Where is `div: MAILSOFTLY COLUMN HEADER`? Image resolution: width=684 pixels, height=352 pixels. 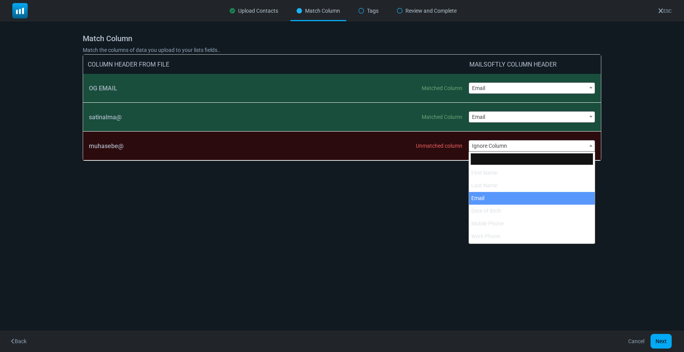 div: MAILSOFTLY COLUMN HEADER is located at coordinates (533, 64).